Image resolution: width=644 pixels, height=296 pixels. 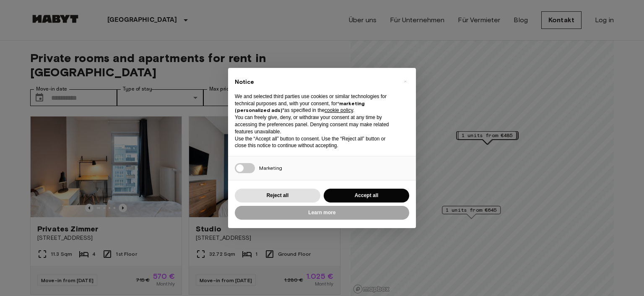 I want to click on button: Learn more, so click(x=322, y=212).